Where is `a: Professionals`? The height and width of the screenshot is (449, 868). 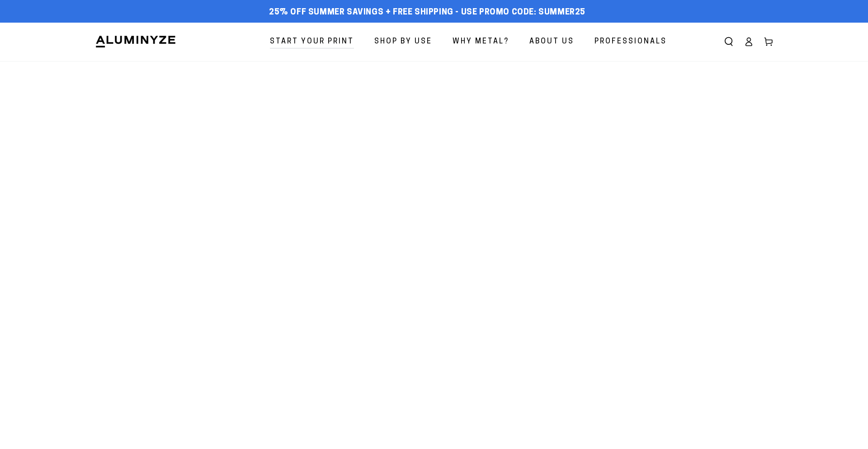 a: Professionals is located at coordinates (631, 42).